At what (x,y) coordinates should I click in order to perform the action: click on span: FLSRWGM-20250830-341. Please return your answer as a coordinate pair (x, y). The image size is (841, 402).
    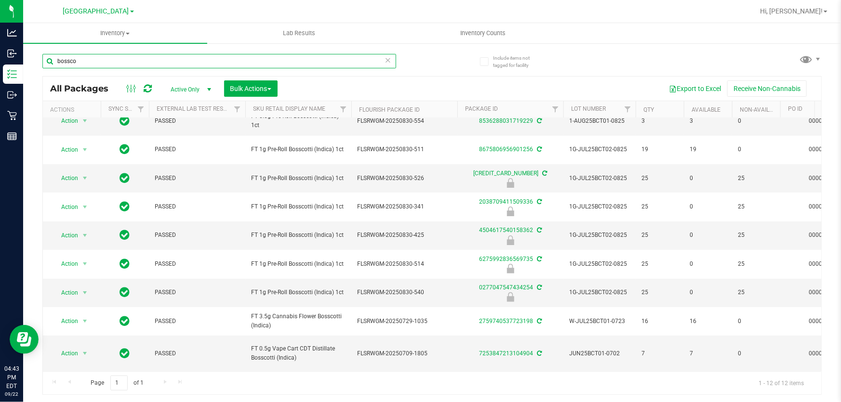
    Looking at the image, I should click on (404, 207).